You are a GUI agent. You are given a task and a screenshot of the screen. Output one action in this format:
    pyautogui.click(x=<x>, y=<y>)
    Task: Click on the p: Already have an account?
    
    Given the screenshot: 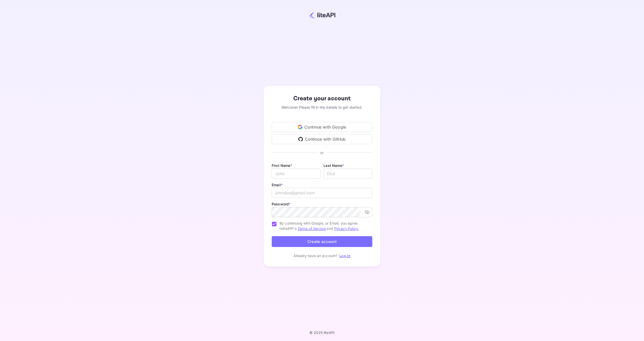 What is the action you would take?
    pyautogui.click(x=316, y=255)
    